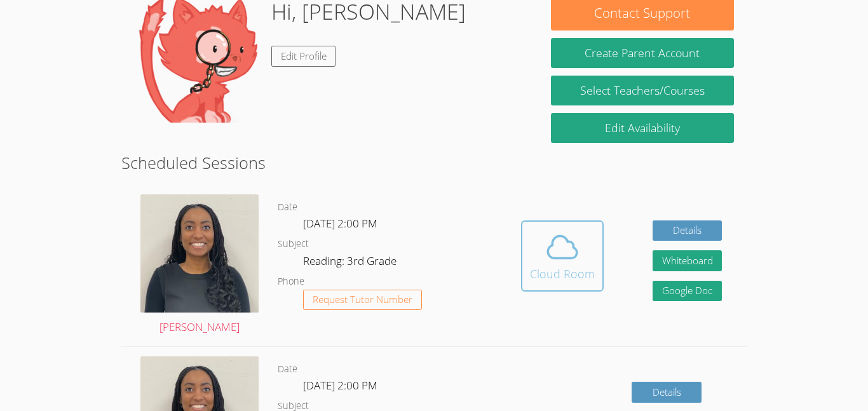 This screenshot has width=868, height=411. I want to click on img: avatar.png, so click(200, 253).